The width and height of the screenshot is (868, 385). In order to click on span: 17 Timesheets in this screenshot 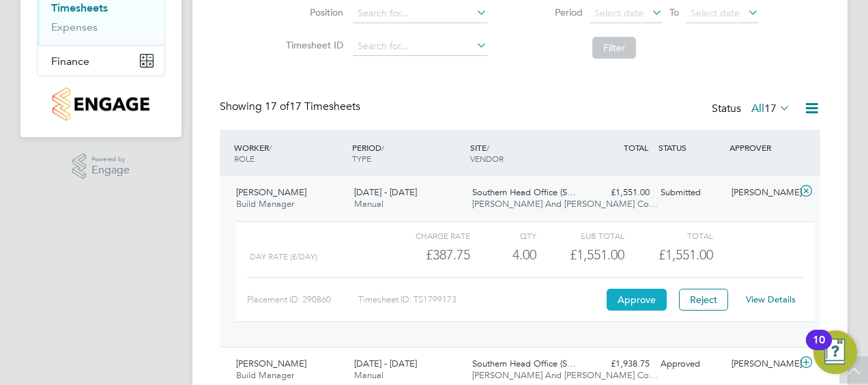, I will do `click(313, 107)`.